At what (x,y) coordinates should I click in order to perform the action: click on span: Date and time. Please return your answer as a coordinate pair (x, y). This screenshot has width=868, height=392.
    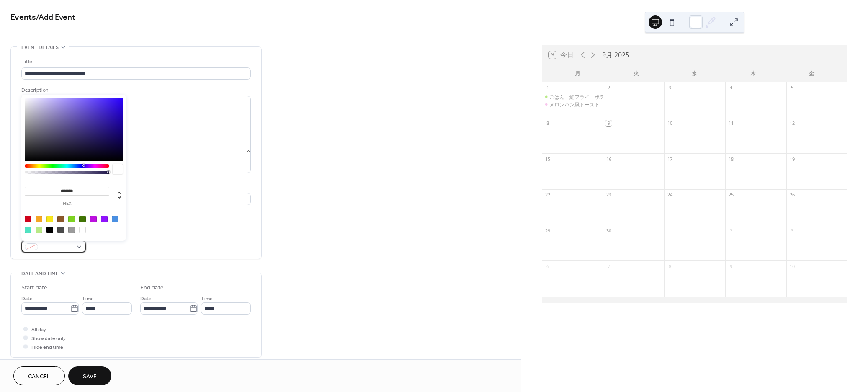
    Looking at the image, I should click on (40, 274).